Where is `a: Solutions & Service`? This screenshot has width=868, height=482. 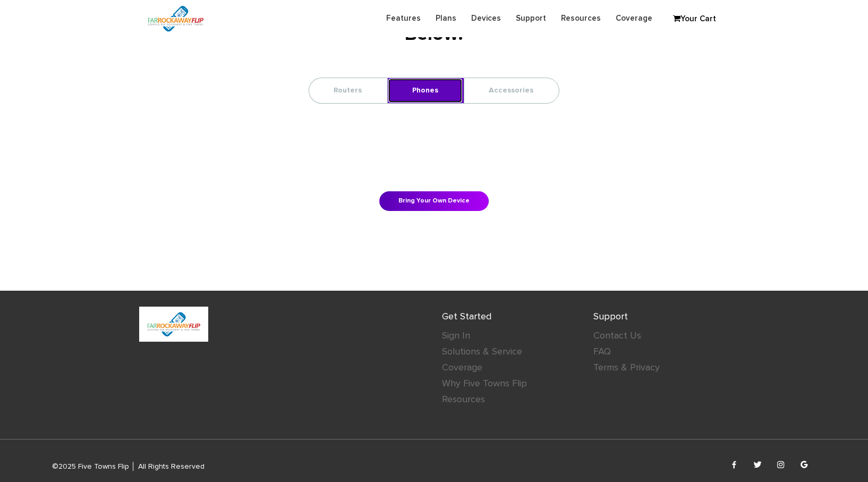
a: Solutions & Service is located at coordinates (482, 351).